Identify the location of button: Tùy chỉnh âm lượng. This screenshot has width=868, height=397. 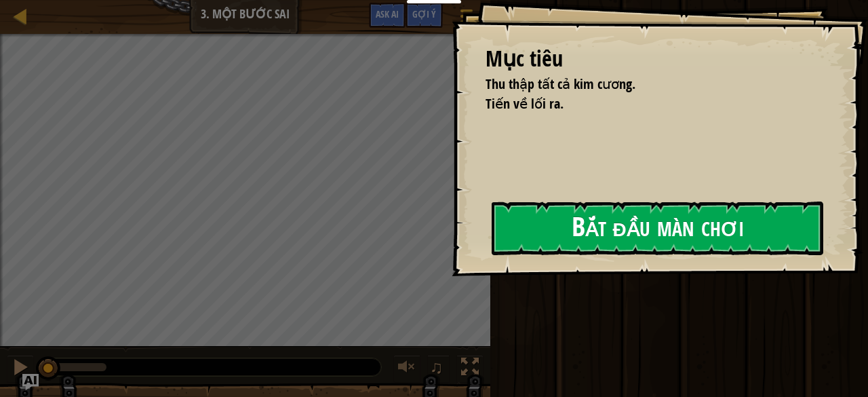
(407, 368).